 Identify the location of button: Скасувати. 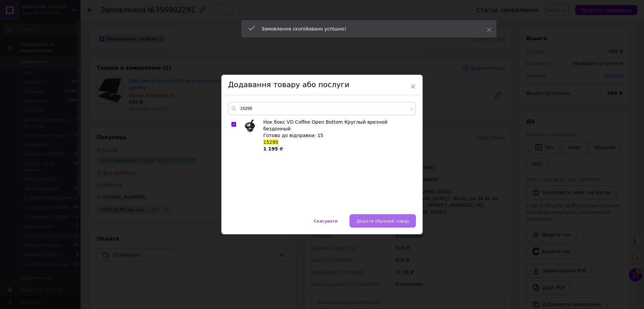
(325, 221).